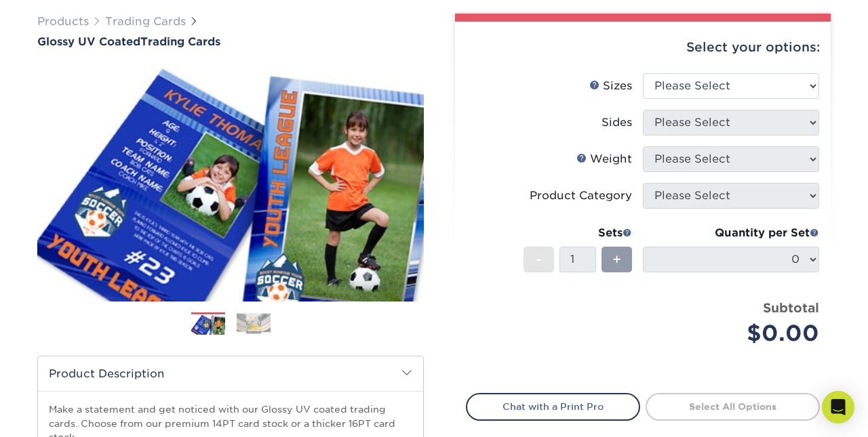  Describe the element at coordinates (731, 233) in the screenshot. I see `div: Quantity per Set` at that location.